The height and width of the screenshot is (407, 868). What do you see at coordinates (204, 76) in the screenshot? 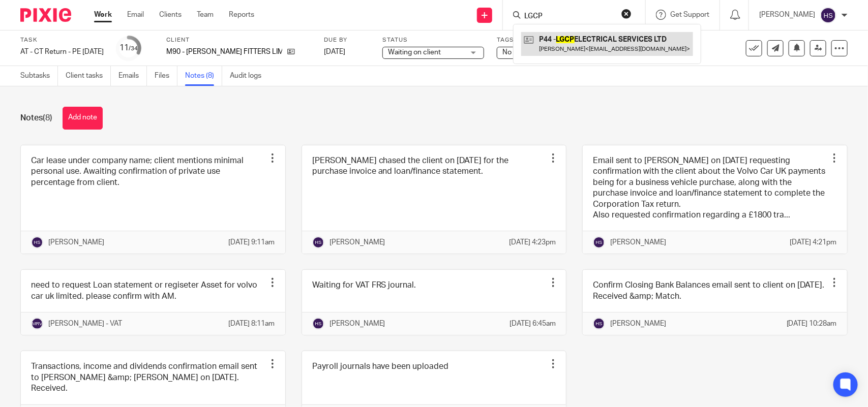
I see `a: Notes (8)` at bounding box center [204, 76].